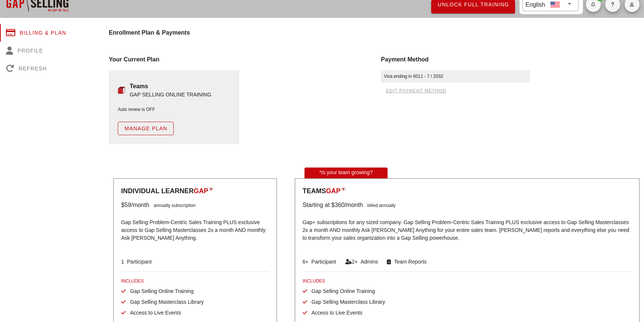  I want to click on img: question-bullet-actve.png, so click(121, 90).